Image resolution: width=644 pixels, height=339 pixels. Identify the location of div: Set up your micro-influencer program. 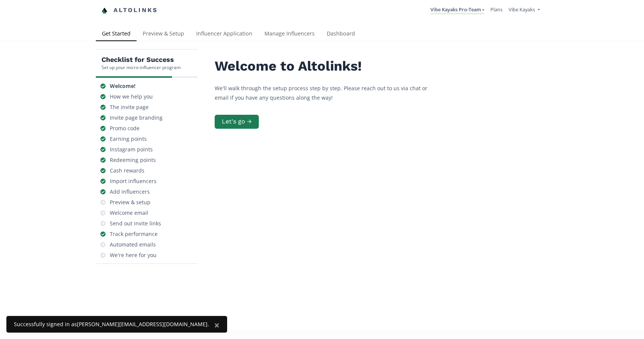
(141, 68).